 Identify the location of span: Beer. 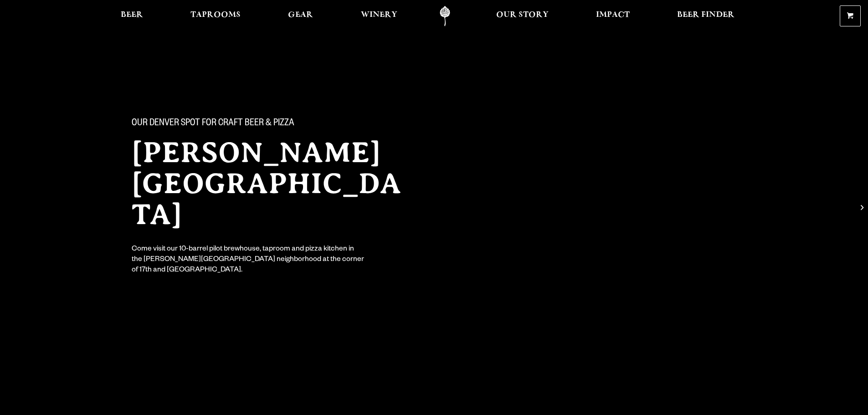
(132, 15).